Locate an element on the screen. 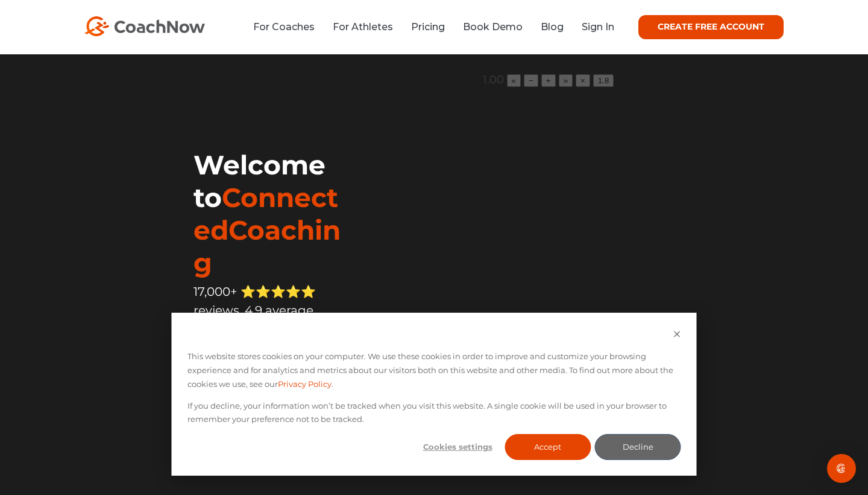 This screenshot has width=868, height=495. p: If you decline, your information won’t be tracked when you visit this website. A single cookie wi... is located at coordinates (434, 413).